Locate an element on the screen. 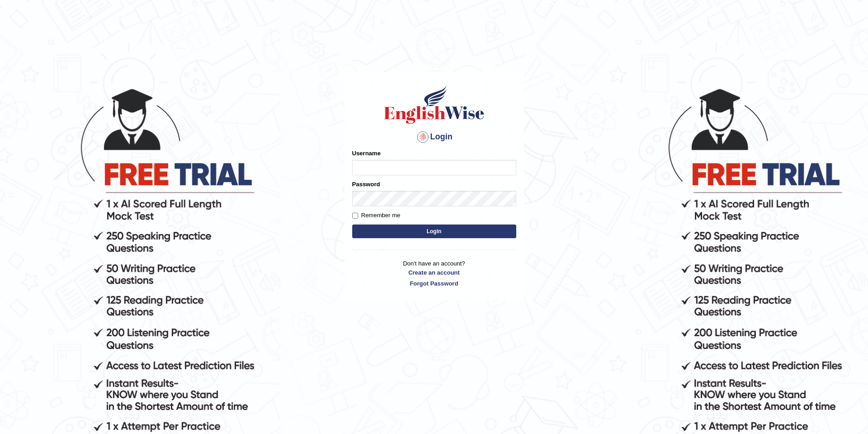 This screenshot has width=868, height=434. a: Create an account is located at coordinates (434, 272).